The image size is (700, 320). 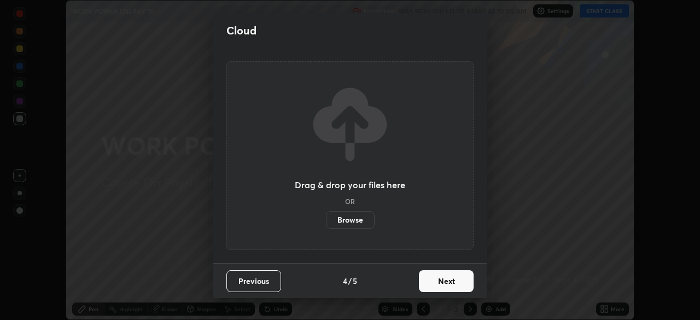 I want to click on h4: 5, so click(x=355, y=281).